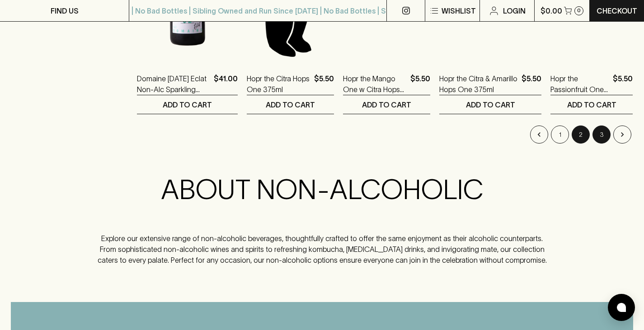 The width and height of the screenshot is (644, 330). What do you see at coordinates (384, 135) in the screenshot?
I see `nav: pagination navigation` at bounding box center [384, 135].